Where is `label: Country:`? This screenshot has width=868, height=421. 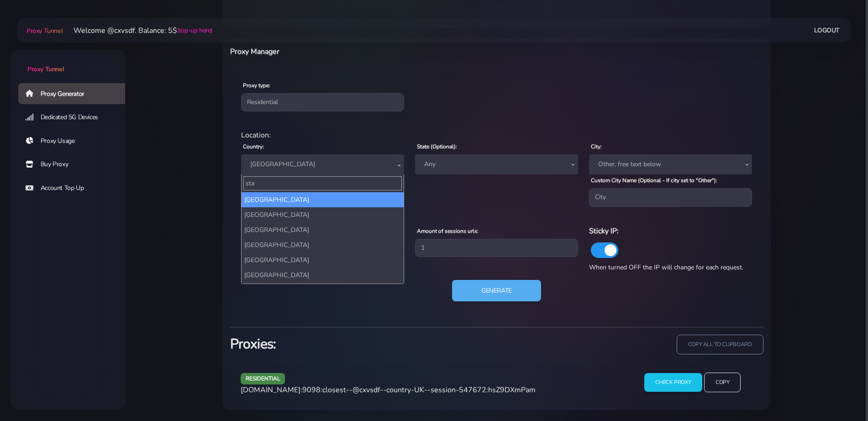
label: Country: is located at coordinates (254, 146).